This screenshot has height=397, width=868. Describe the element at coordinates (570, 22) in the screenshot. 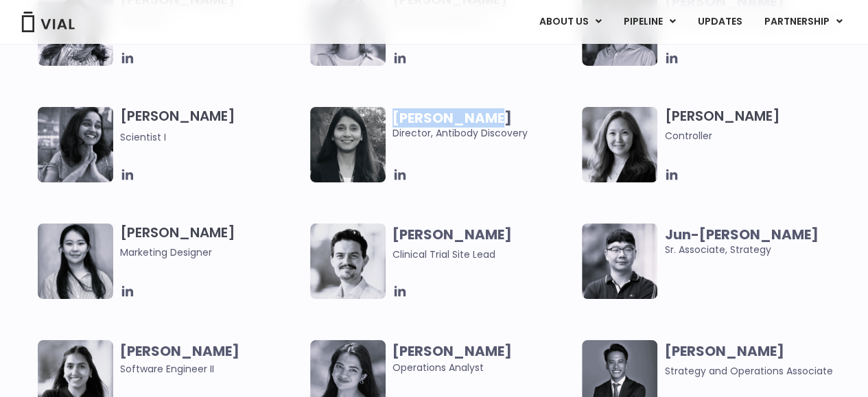

I see `a: ABOUT USMenu Toggle` at that location.